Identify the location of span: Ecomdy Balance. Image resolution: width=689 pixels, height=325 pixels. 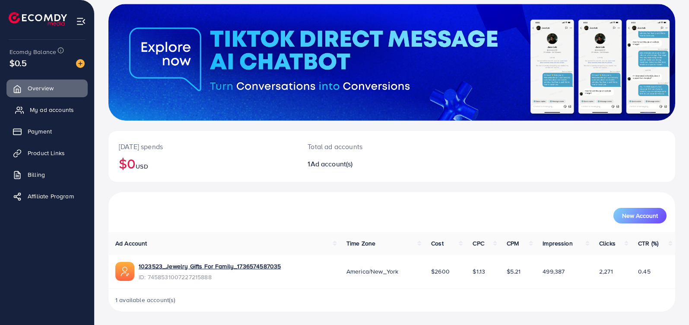
(33, 52).